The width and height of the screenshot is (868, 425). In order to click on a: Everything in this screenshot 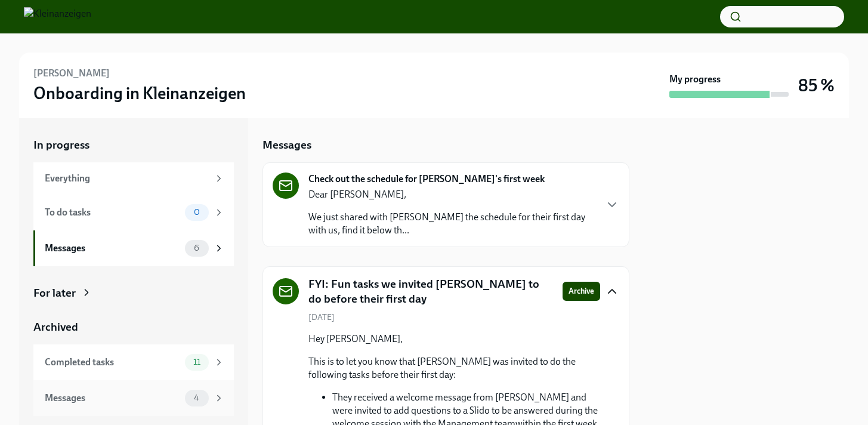, I will do `click(134, 179)`.